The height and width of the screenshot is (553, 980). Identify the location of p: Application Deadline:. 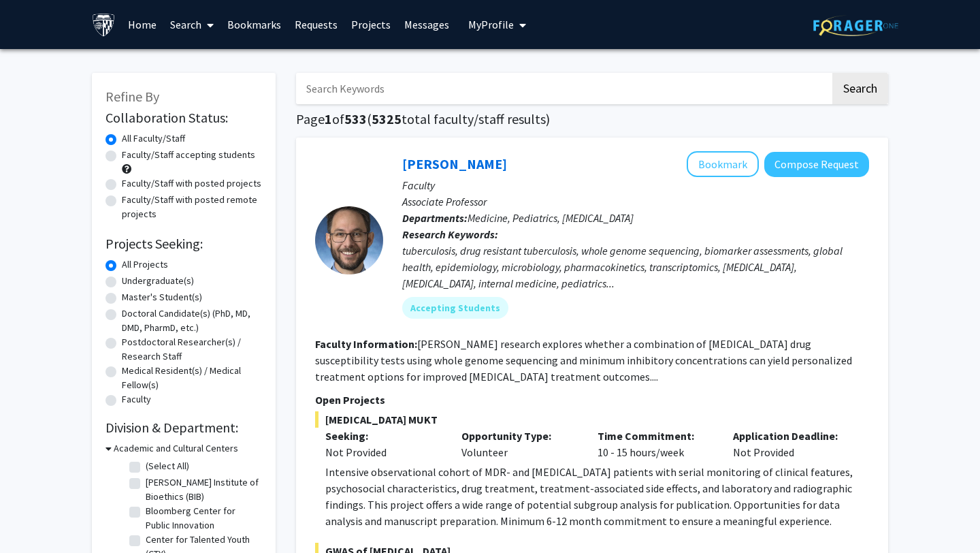
(791, 436).